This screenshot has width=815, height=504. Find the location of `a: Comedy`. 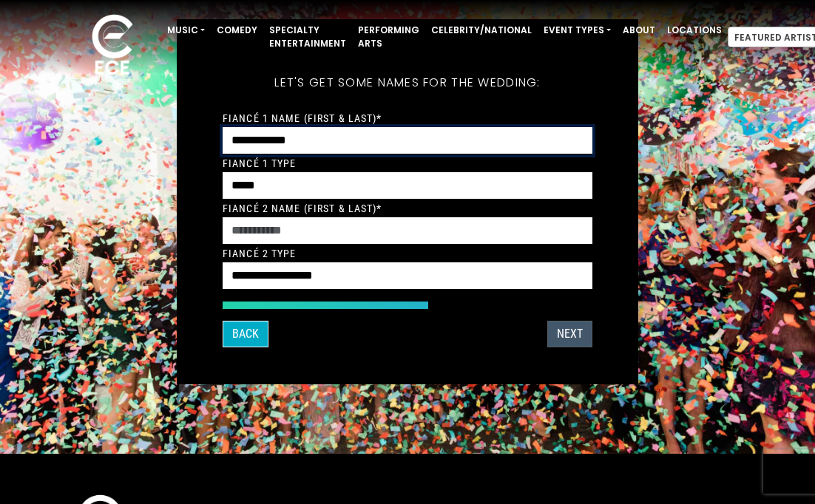

a: Comedy is located at coordinates (236, 31).